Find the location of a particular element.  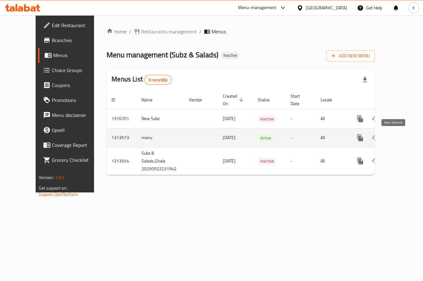

span: Promotions is located at coordinates (76, 100).